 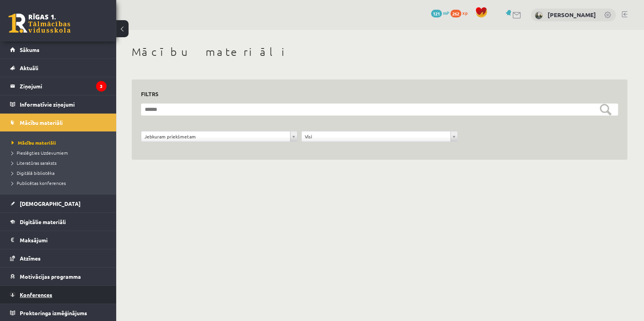 I want to click on i: 3, so click(x=101, y=86).